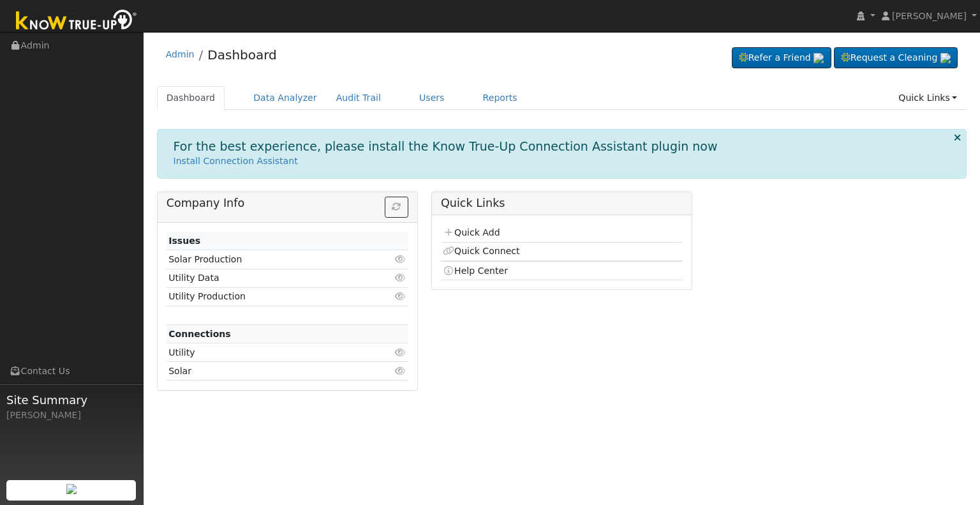 This screenshot has width=980, height=505. Describe the element at coordinates (72, 399) in the screenshot. I see `span: Site Summary` at that location.